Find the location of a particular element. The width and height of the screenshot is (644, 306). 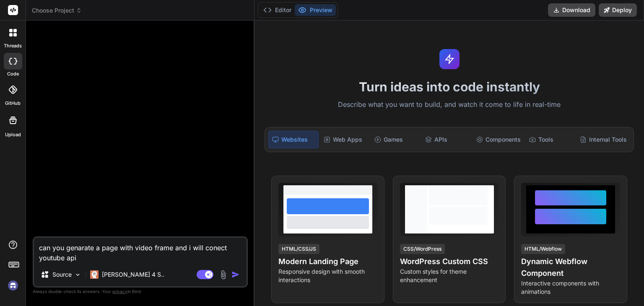

p: Interactive components with animations is located at coordinates (571, 288).